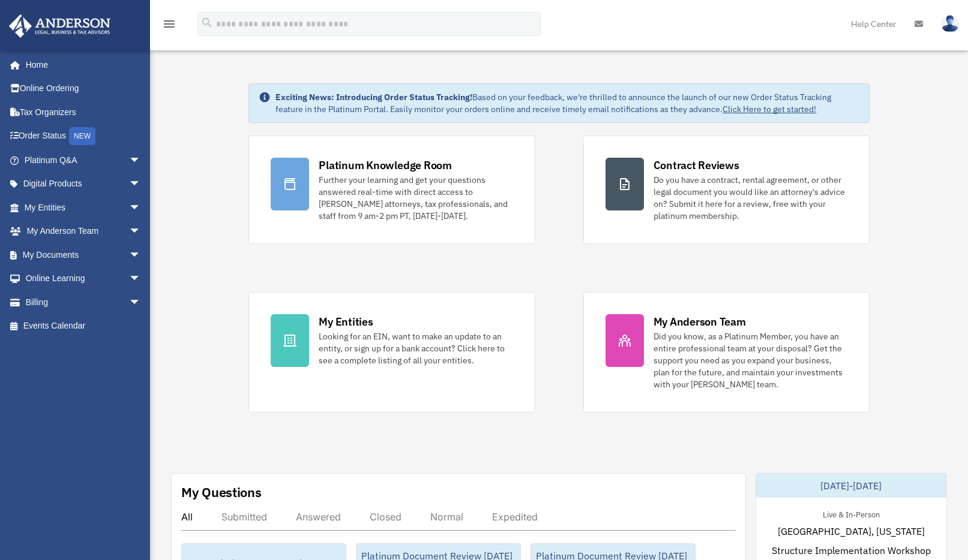  What do you see at coordinates (515, 517) in the screenshot?
I see `div: Expedited` at bounding box center [515, 517].